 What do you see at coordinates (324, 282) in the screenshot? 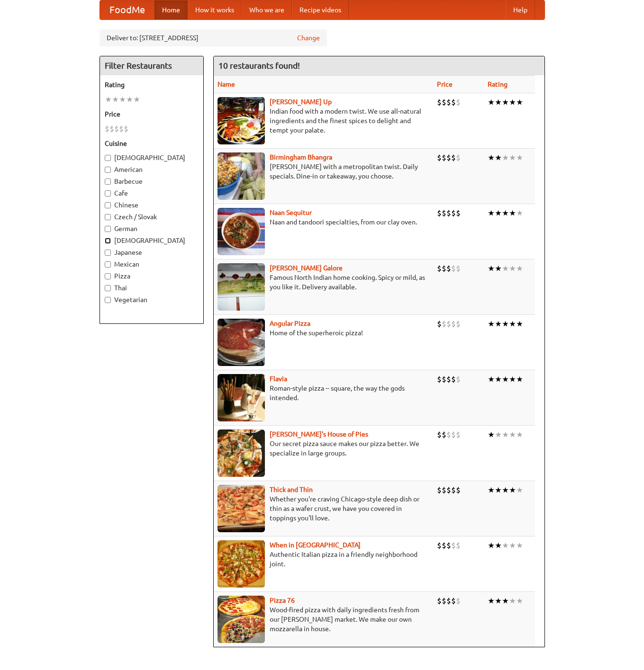
I see `p: Famous North Indian home cooking. Spicy or mild, as you like it. Delivery available.` at bounding box center [324, 282].